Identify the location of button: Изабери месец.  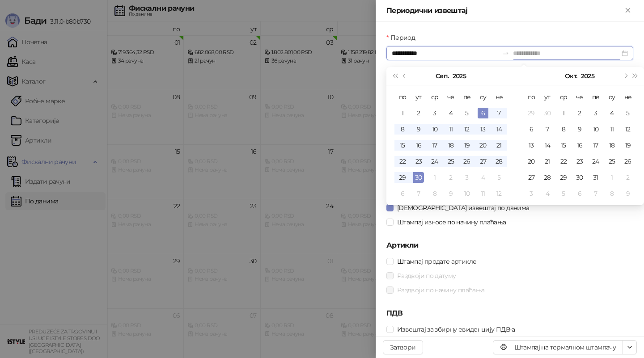
(571, 76).